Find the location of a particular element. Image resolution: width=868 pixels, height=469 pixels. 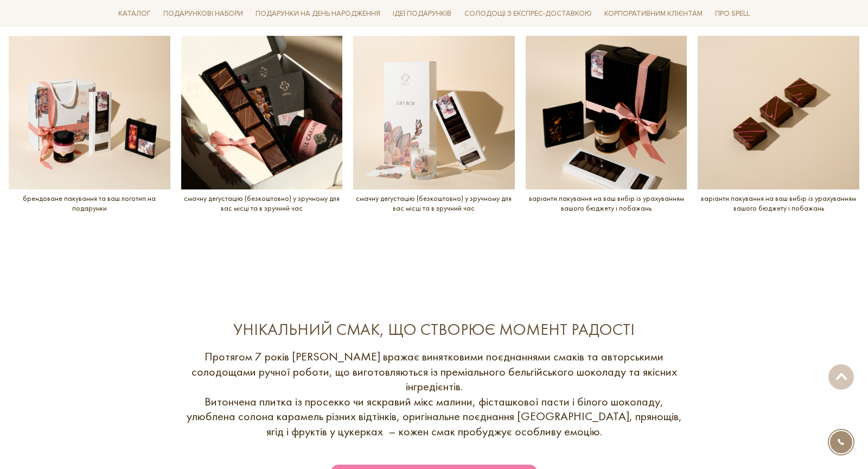

a: Корпоративним клієнтам is located at coordinates (653, 14).